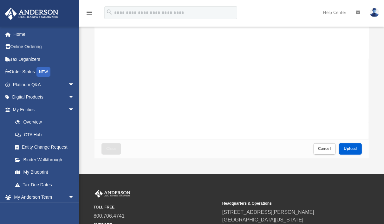 This screenshot has width=384, height=224. I want to click on span: Close, so click(111, 149).